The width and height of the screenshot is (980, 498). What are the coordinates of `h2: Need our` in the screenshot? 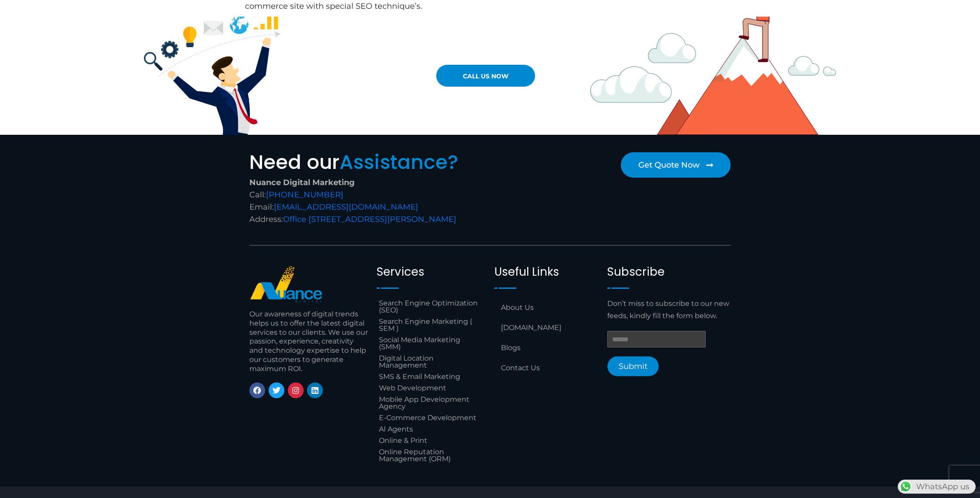 It's located at (367, 162).